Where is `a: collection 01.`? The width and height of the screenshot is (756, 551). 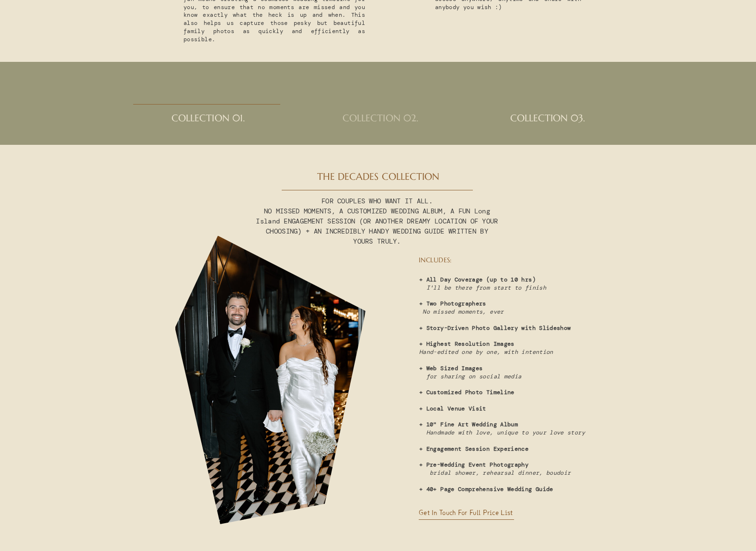 a: collection 01. is located at coordinates (208, 122).